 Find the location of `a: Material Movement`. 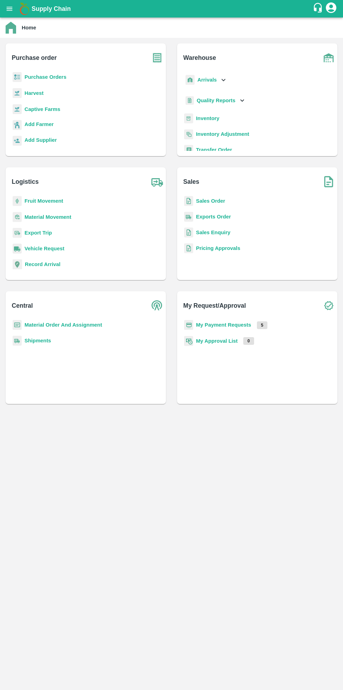

a: Material Movement is located at coordinates (48, 217).